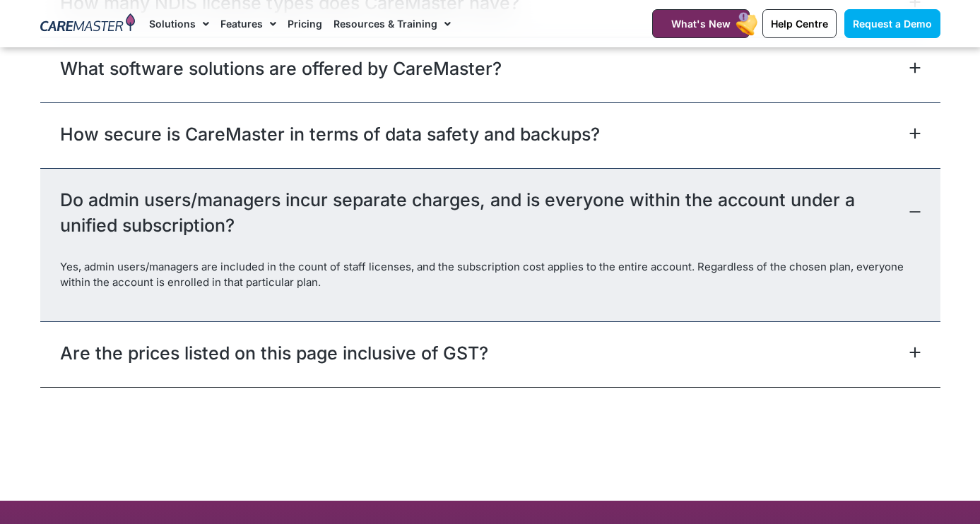 The width and height of the screenshot is (980, 524). I want to click on span: Help Centre, so click(799, 24).